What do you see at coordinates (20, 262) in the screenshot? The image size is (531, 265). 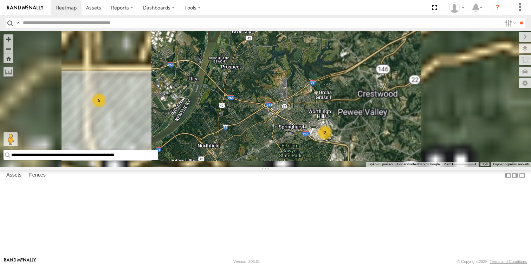 I see `a: Visit our Website` at bounding box center [20, 262].